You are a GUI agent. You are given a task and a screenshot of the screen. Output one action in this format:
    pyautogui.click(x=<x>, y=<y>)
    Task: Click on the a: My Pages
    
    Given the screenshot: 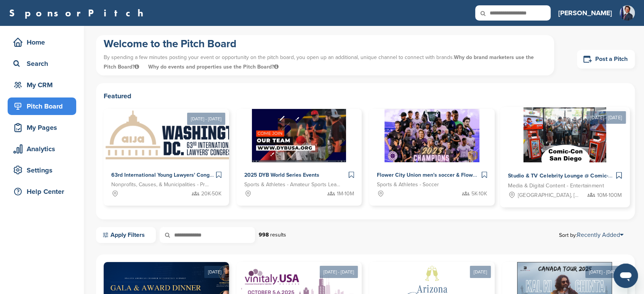 What is the action you would take?
    pyautogui.click(x=42, y=128)
    